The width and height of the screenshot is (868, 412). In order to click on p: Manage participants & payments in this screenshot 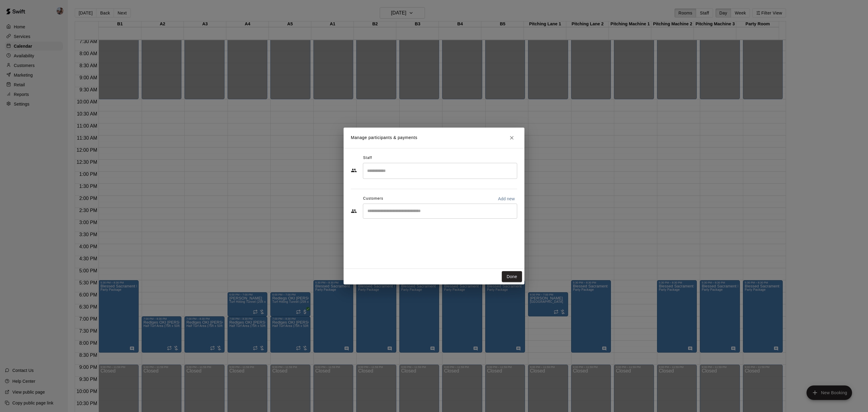, I will do `click(384, 138)`.